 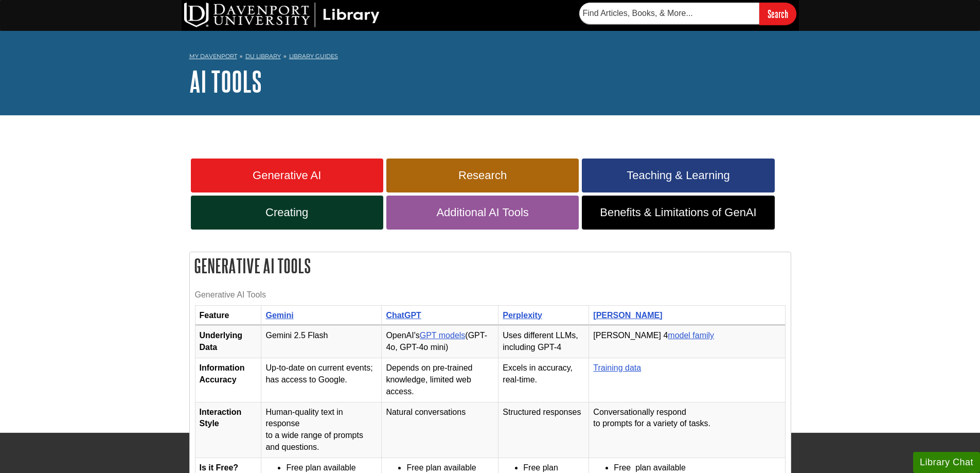 I want to click on a: GPT models, so click(x=443, y=335).